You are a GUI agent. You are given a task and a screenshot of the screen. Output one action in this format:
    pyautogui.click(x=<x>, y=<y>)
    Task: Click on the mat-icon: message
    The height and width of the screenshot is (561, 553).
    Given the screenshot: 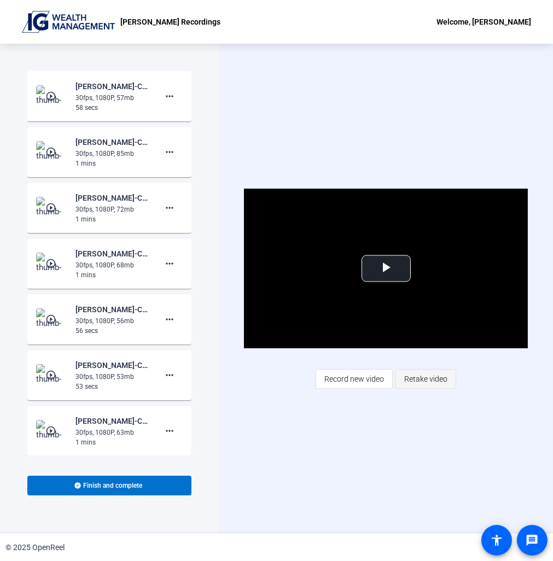 What is the action you would take?
    pyautogui.click(x=532, y=540)
    